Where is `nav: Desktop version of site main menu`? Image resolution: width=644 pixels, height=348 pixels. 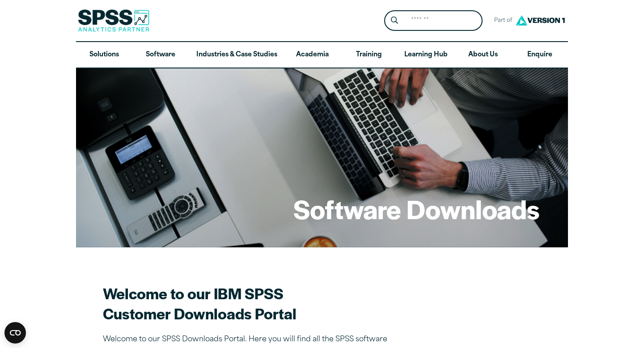 nav: Desktop version of site main menu is located at coordinates (322, 55).